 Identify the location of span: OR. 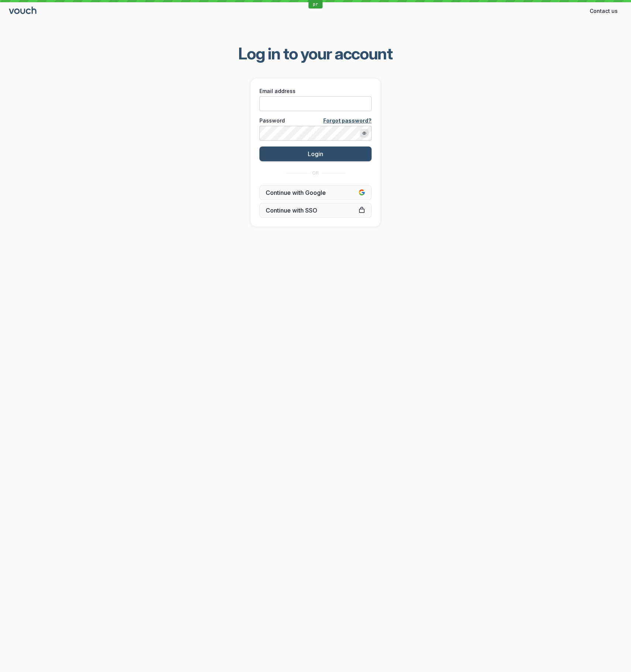
(316, 173).